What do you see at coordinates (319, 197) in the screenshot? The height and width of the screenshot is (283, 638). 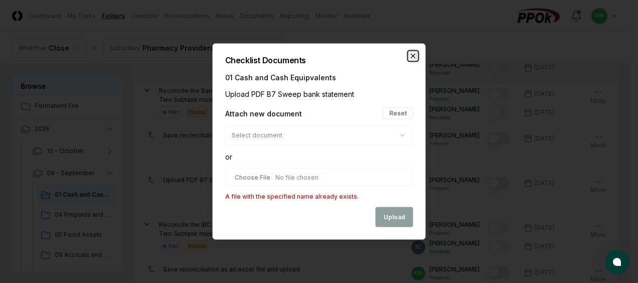 I see `p: A file with the specified name already exists.` at bounding box center [319, 197].